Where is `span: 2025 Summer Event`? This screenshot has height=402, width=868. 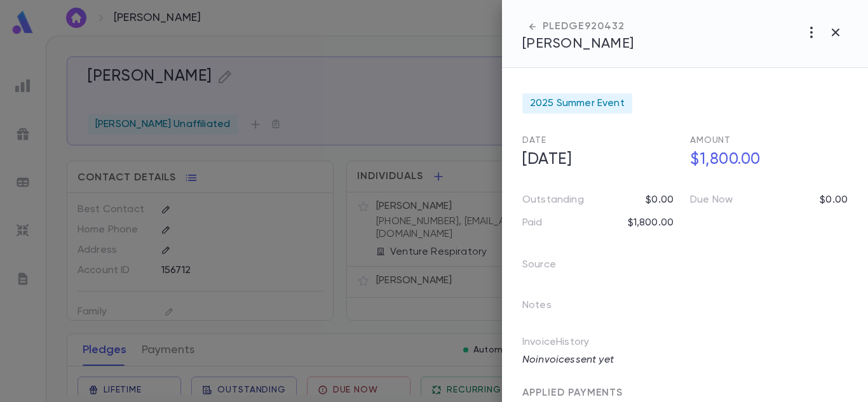
span: 2025 Summer Event is located at coordinates (577, 104).